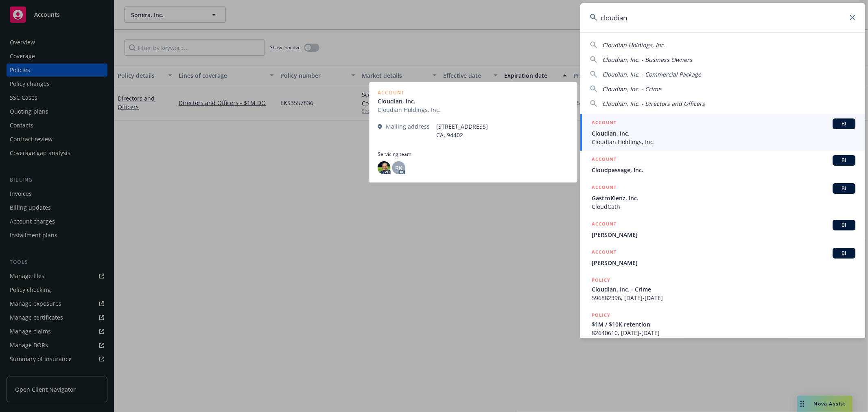  Describe the element at coordinates (724, 133) in the screenshot. I see `span: Cloudian, Inc.` at that location.